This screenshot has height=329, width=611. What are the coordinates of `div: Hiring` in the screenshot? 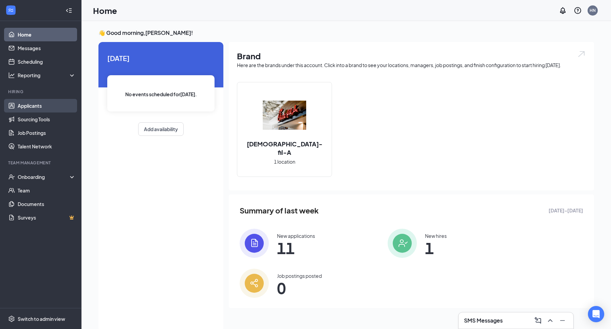 It's located at (41, 92).